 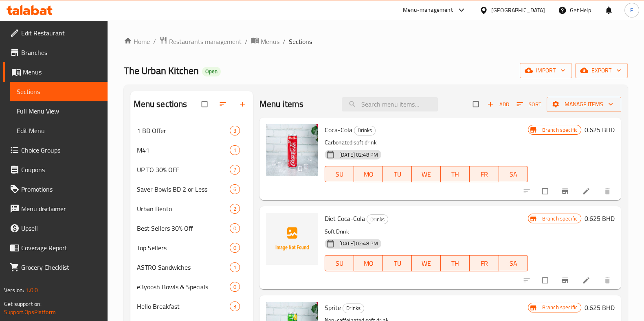 What do you see at coordinates (183, 248) in the screenshot?
I see `div: Top Sellers` at bounding box center [183, 248].